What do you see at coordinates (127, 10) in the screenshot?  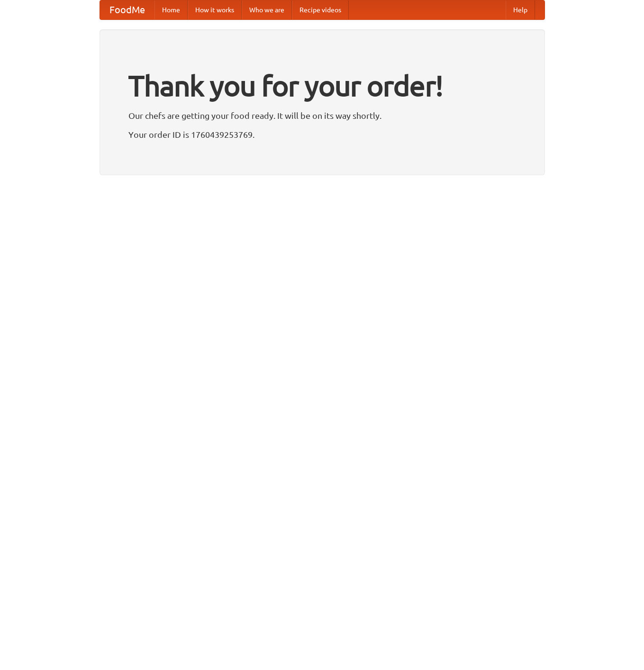 I see `a: FoodMe` at bounding box center [127, 10].